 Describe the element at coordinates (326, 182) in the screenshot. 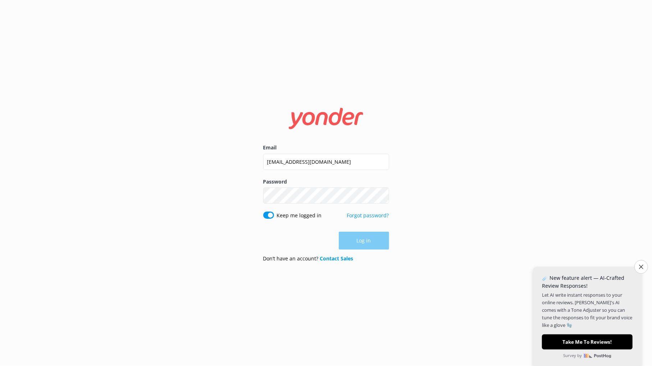

I see `label: Password` at that location.